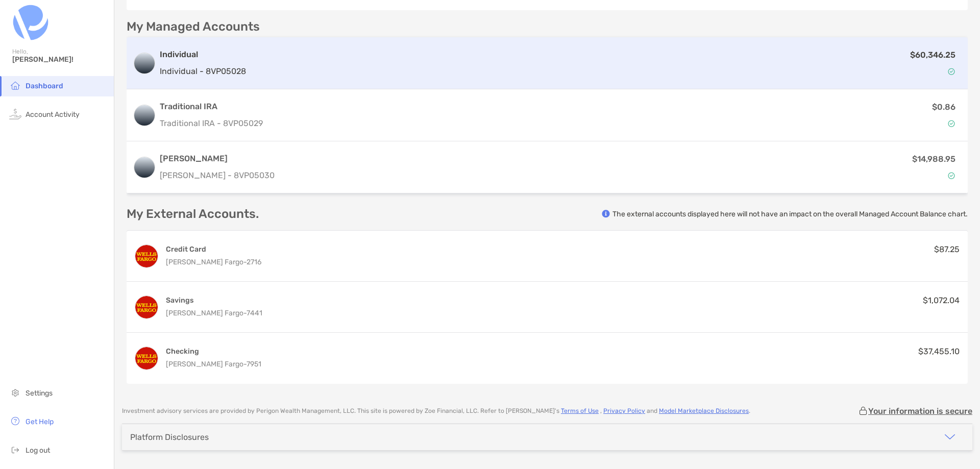  Describe the element at coordinates (39, 421) in the screenshot. I see `span: Get Help` at that location.